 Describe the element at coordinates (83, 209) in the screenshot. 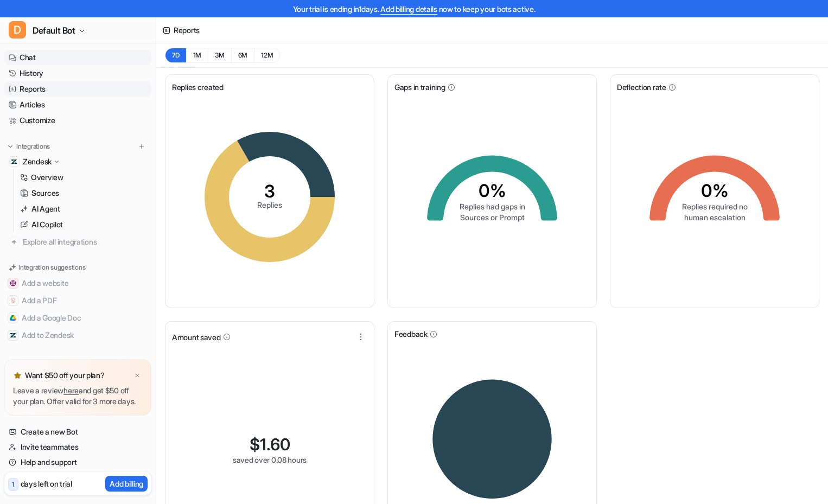

I see `a: AI Agent` at that location.